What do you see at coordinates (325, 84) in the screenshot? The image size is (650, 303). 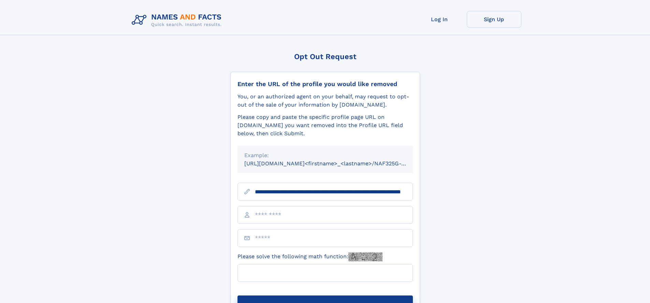 I see `div: Enter the URL of the profile you would like removed` at bounding box center [325, 84].